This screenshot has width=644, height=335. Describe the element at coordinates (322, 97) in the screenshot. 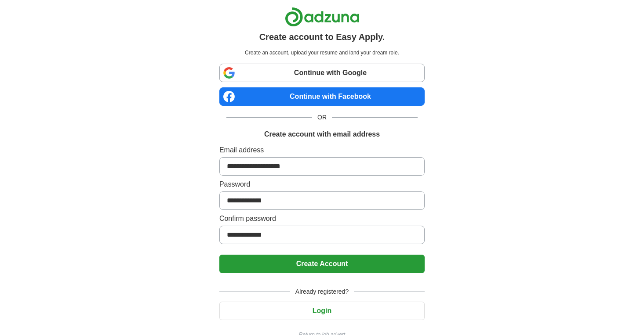

I see `a: Continue with Facebook` at that location.